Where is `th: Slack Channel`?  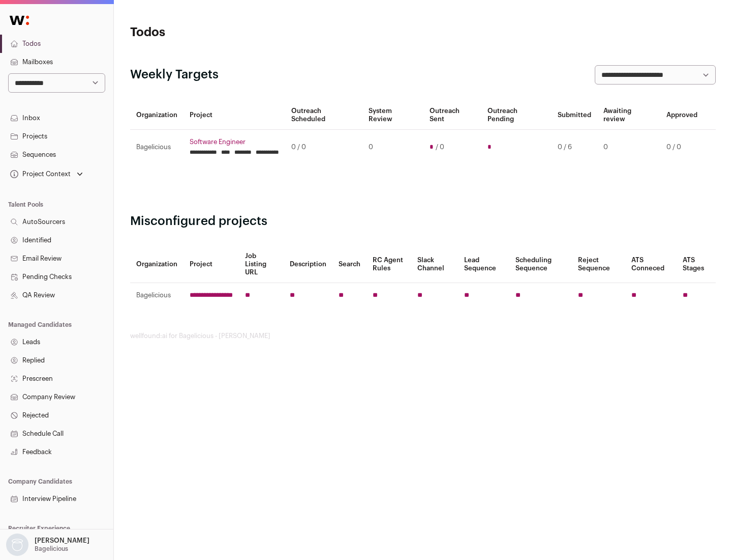 th: Slack Channel is located at coordinates (435, 264).